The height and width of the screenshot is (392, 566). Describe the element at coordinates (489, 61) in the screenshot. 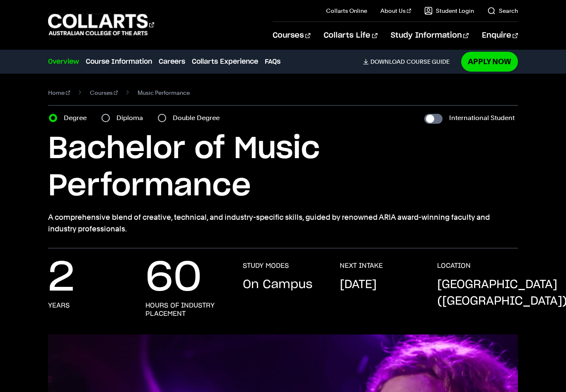

I see `a: Apply Now` at that location.